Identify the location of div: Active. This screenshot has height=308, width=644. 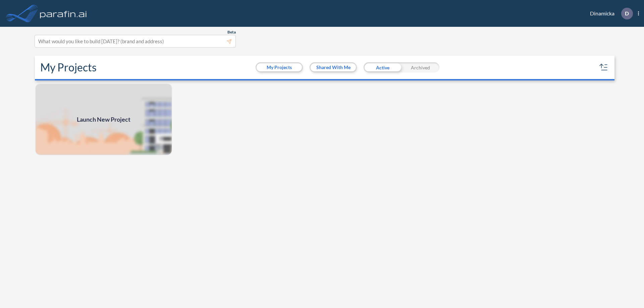
(382, 67).